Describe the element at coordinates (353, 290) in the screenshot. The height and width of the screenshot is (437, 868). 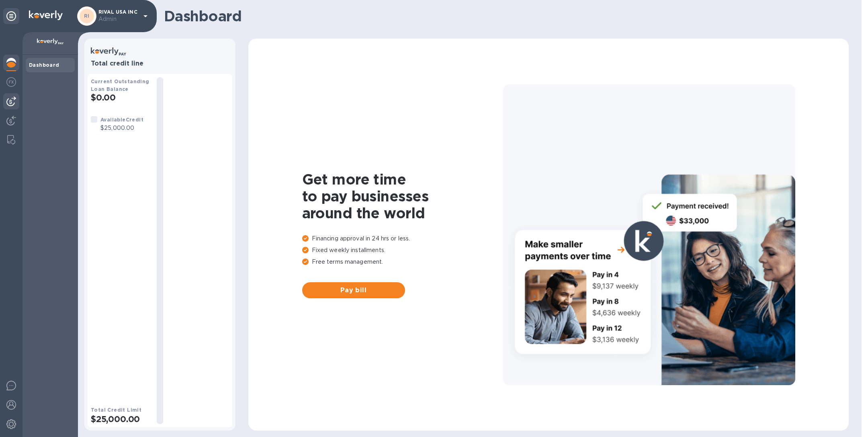
I see `span: Pay bill` at that location.